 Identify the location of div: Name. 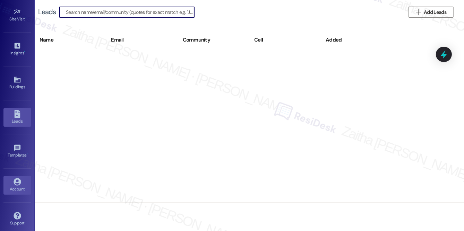
(70, 40).